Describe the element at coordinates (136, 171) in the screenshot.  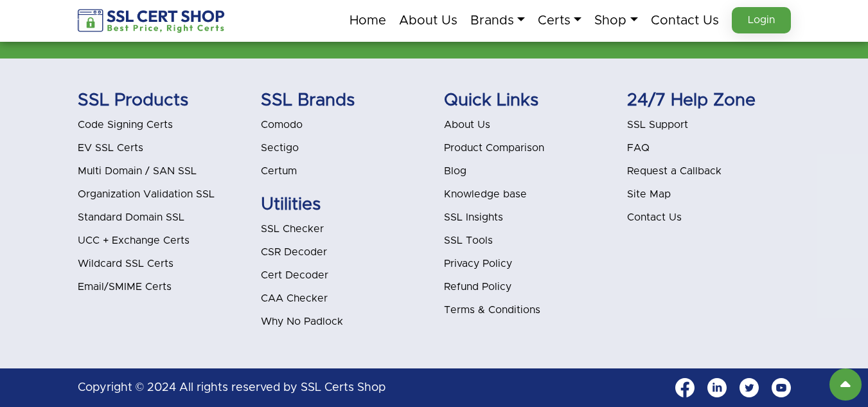
I see `a: Multi Domain / SAN SSL` at that location.